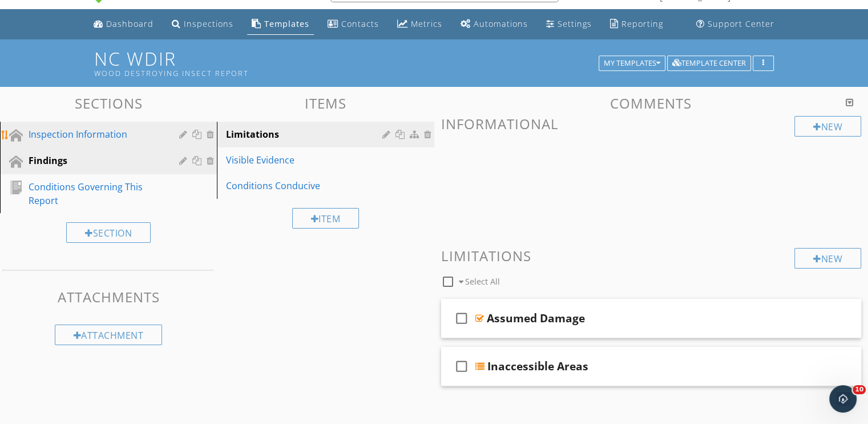  I want to click on div: Dashboard, so click(130, 23).